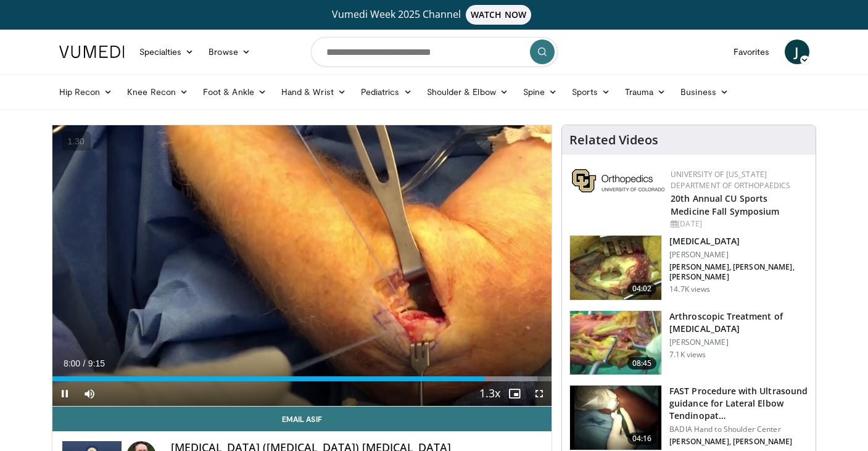  What do you see at coordinates (515, 394) in the screenshot?
I see `button: Enable picture-in-picture mode` at bounding box center [515, 394].